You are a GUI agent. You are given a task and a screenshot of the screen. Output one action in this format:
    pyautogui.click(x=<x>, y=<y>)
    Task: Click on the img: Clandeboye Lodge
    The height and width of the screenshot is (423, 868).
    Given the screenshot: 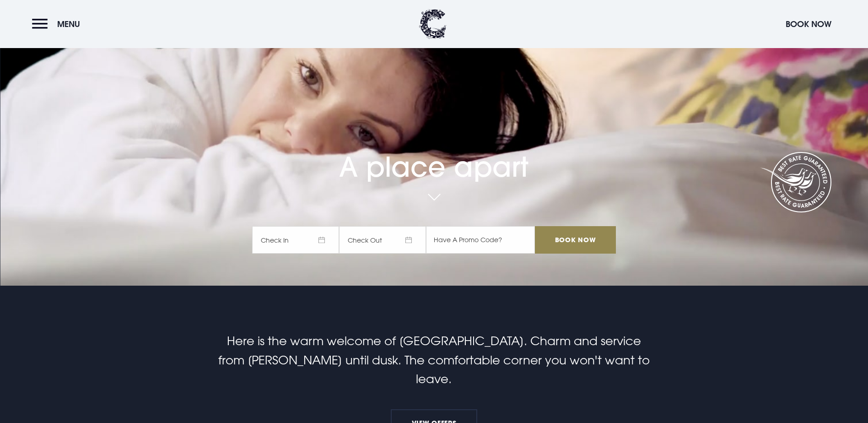 What is the action you would take?
    pyautogui.click(x=433, y=24)
    